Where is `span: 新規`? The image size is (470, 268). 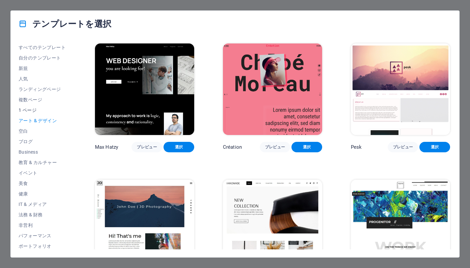 span: 新規 is located at coordinates (42, 68).